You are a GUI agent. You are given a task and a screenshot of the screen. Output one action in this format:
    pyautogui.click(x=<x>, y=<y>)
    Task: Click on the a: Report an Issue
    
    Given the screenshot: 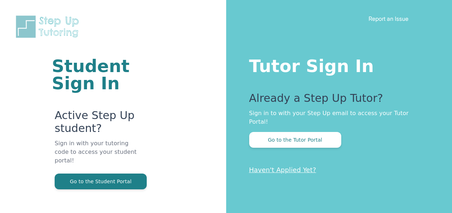 What is the action you would take?
    pyautogui.click(x=388, y=19)
    